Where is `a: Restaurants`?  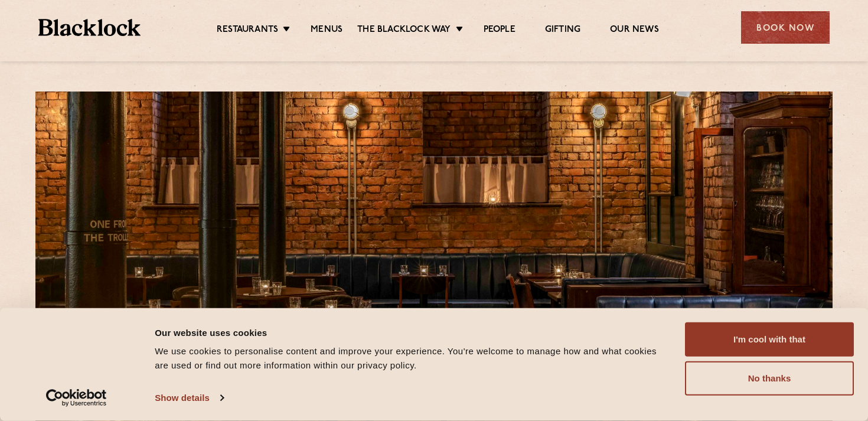
a: Restaurants is located at coordinates (248, 31).